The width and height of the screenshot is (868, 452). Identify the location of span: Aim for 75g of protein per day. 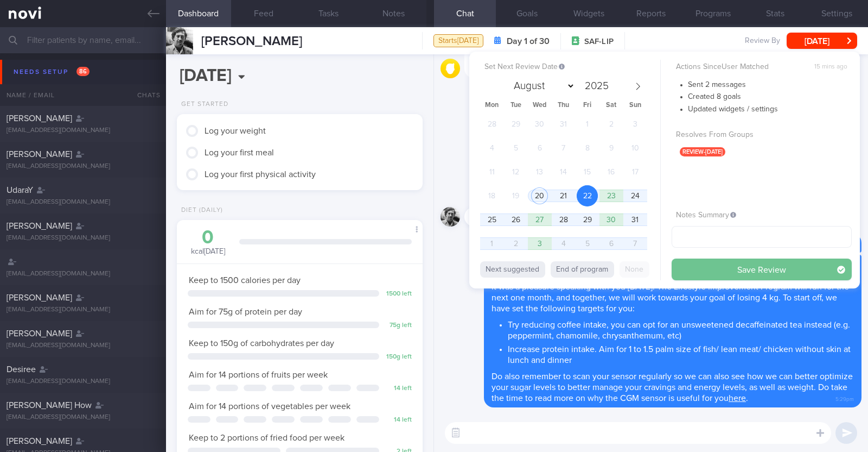
(245, 311).